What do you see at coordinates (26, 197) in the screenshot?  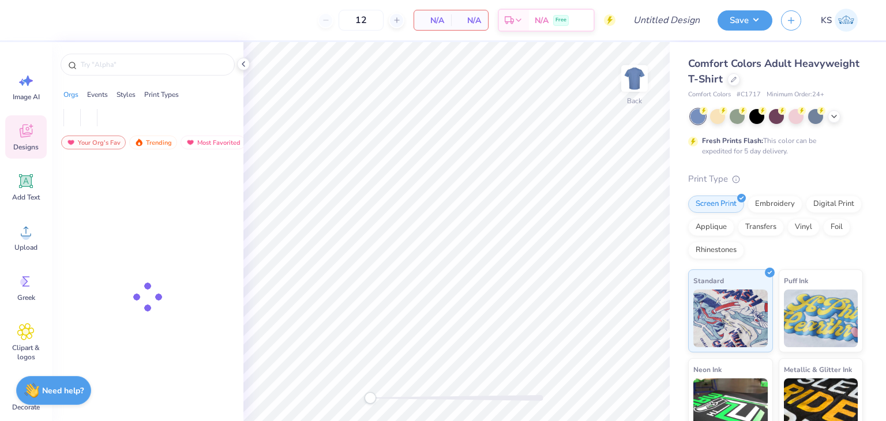 I see `span: Add Text` at bounding box center [26, 197].